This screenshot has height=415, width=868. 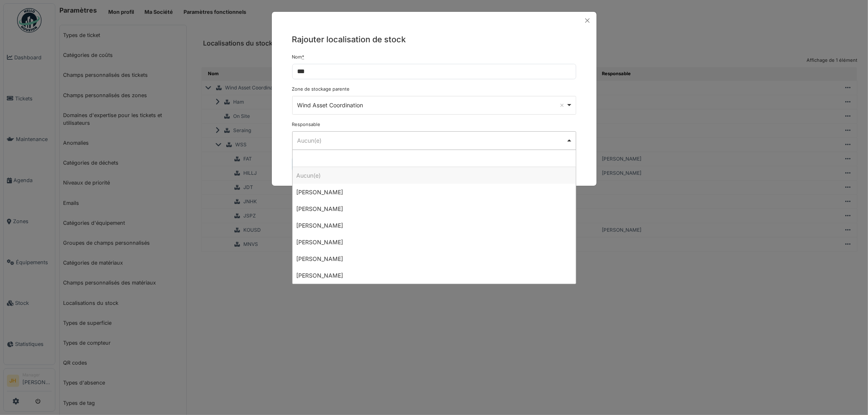 I want to click on label: Nom, so click(x=298, y=57).